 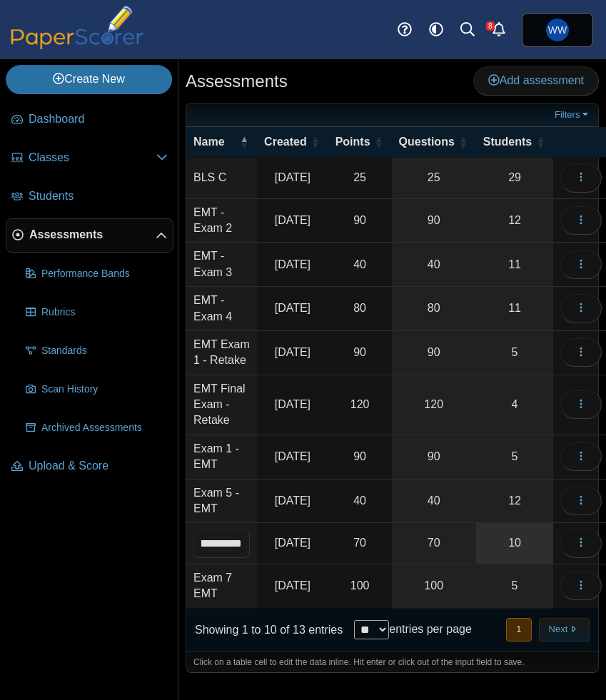 I want to click on td: EMT Final Exam - Retake, so click(x=221, y=406).